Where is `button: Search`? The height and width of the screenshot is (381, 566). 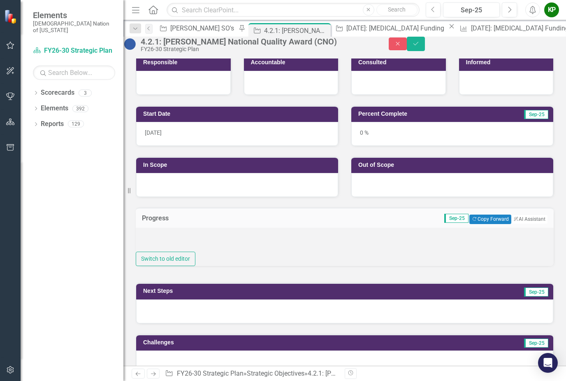 button: Search is located at coordinates (397, 10).